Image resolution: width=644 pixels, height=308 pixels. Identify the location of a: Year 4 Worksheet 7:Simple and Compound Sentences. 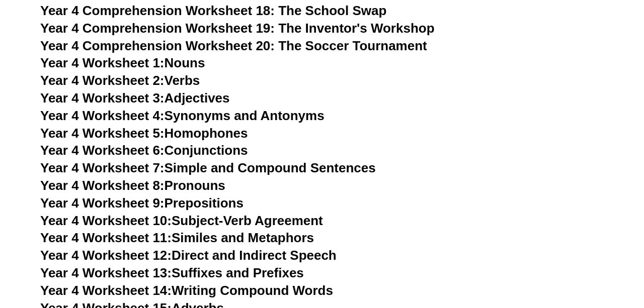
(208, 168).